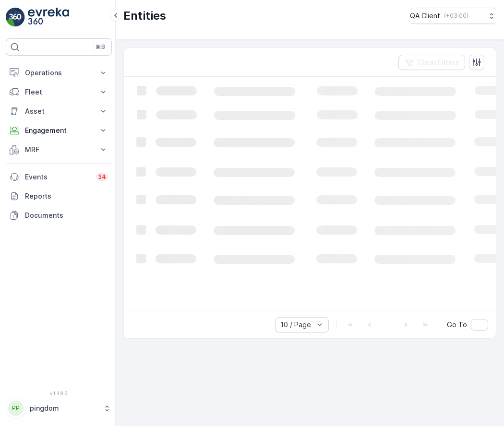  Describe the element at coordinates (66, 215) in the screenshot. I see `p: Documents` at that location.